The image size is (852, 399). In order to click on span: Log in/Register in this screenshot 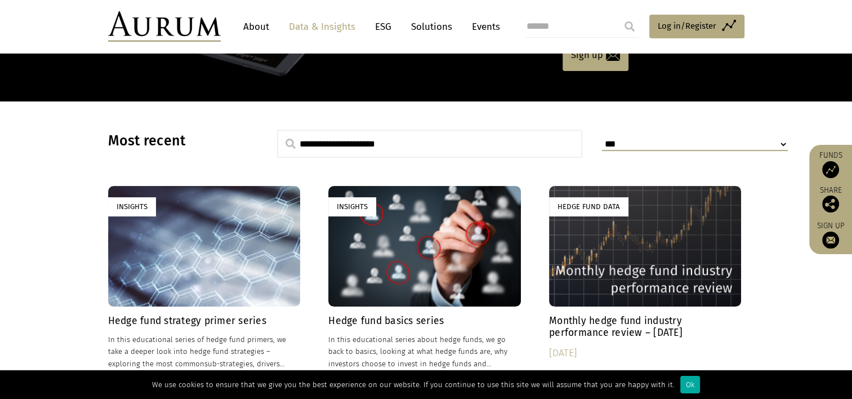, I will do `click(687, 26)`.